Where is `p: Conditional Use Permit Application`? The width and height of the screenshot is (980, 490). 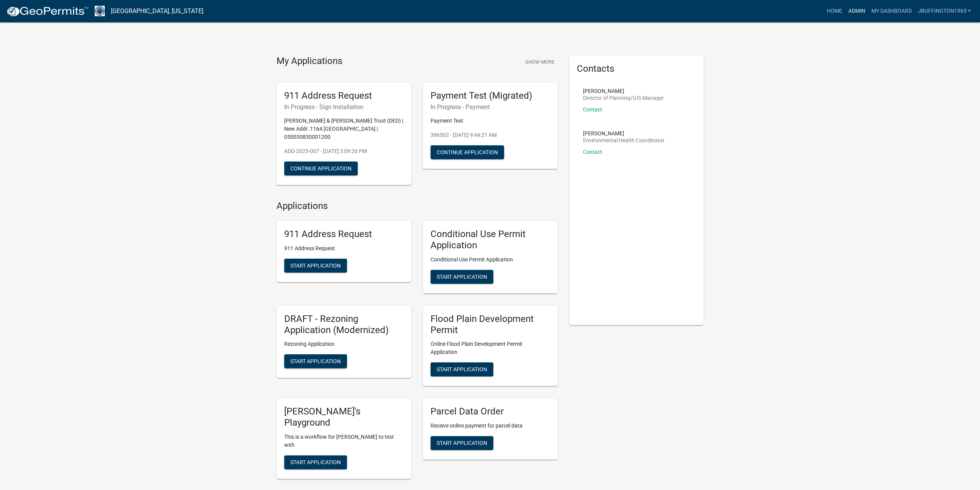 p: Conditional Use Permit Application is located at coordinates (490, 260).